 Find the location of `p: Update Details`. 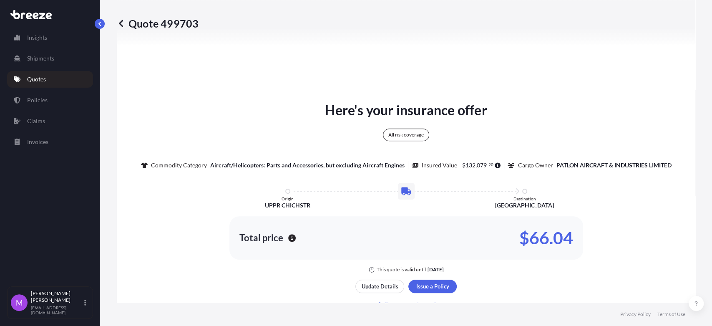

p: Update Details is located at coordinates (380, 286).